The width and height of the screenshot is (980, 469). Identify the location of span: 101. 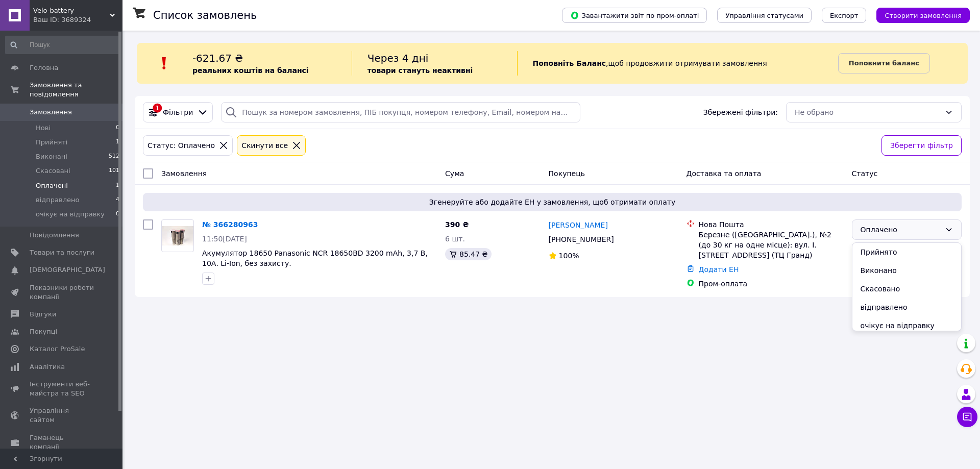
(114, 171).